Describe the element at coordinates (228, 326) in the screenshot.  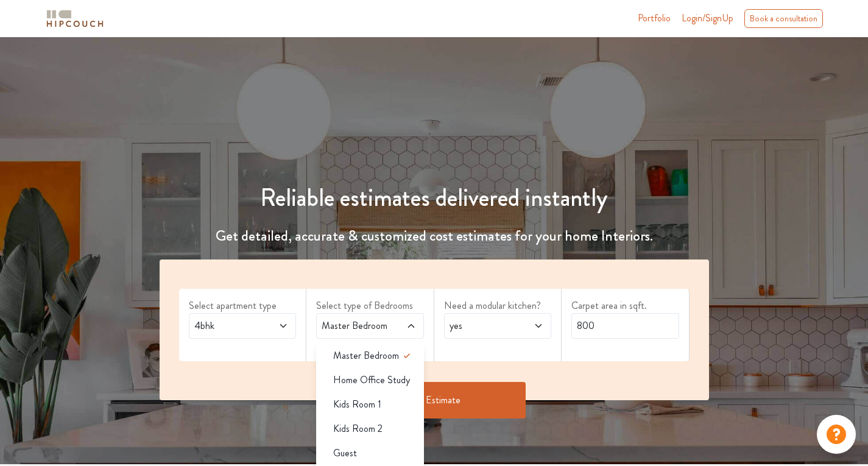
I see `span: 4bhk` at that location.